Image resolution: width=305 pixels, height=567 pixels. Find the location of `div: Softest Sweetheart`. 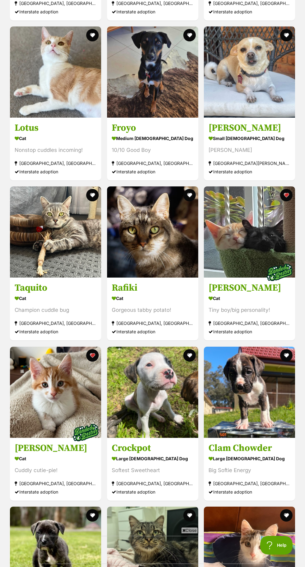

div: Softest Sweetheart is located at coordinates (153, 470).